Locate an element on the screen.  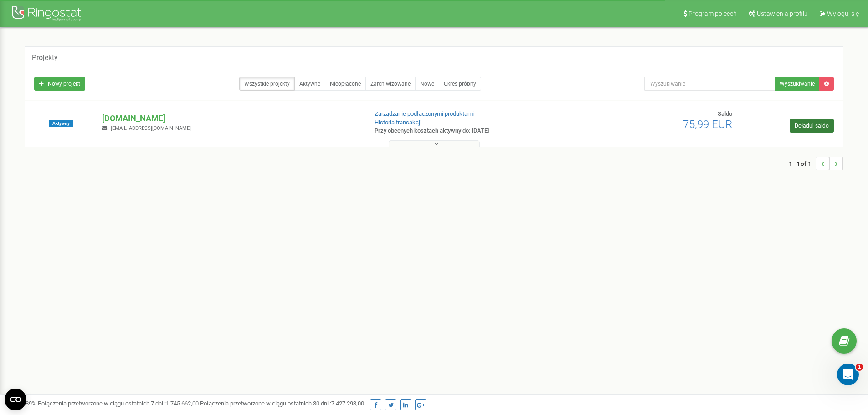
span: Wyloguj się is located at coordinates (843, 14).